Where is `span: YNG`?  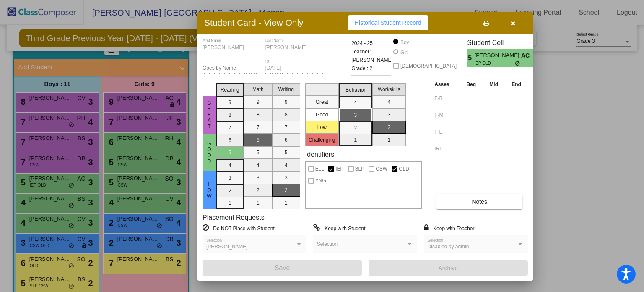 span: YNG is located at coordinates (321, 181).